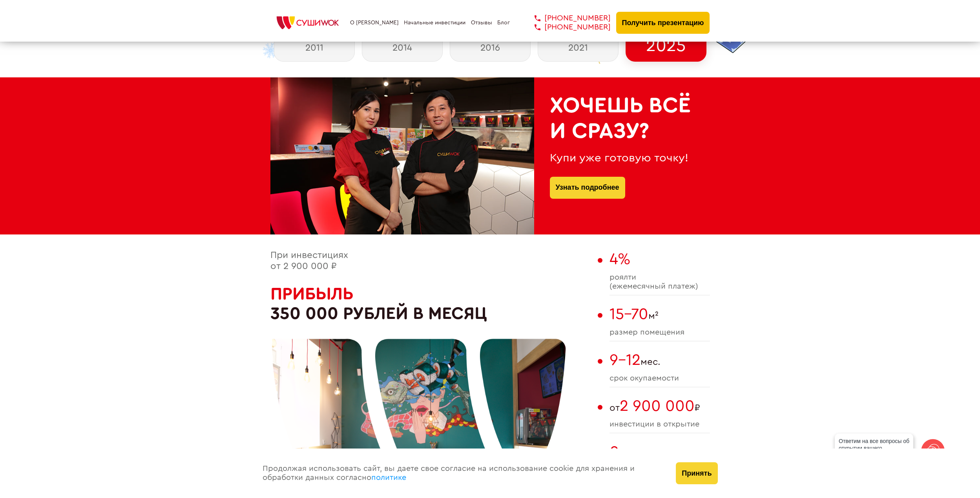  Describe the element at coordinates (588, 187) in the screenshot. I see `button: Узнать подробнее` at that location.